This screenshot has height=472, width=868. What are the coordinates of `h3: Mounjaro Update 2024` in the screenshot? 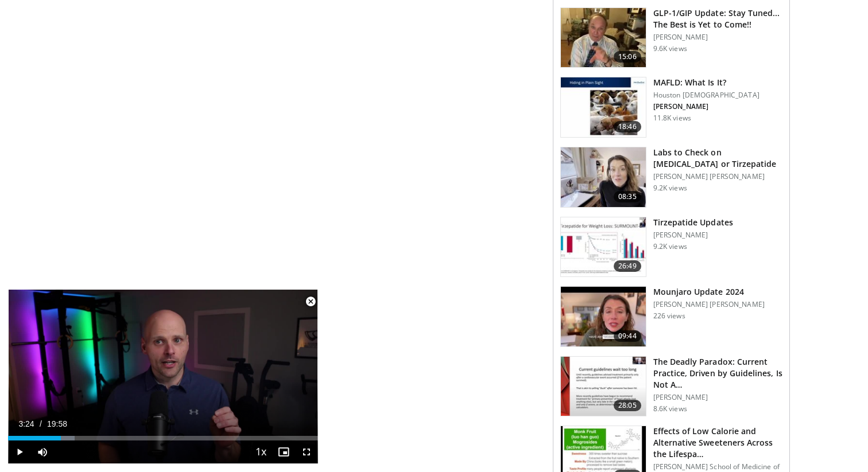 It's located at (709, 292).